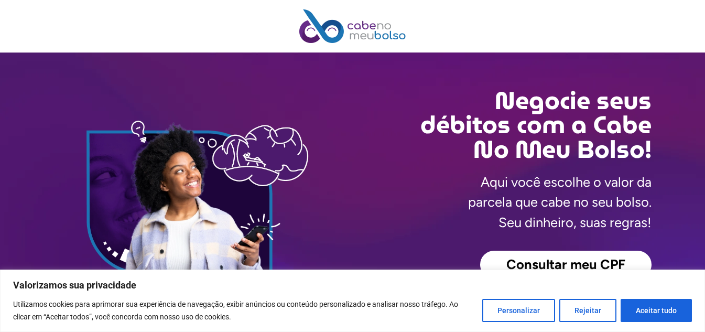 The width and height of the screenshot is (705, 332). I want to click on h2: Negocie seus débitos com a Cabe No Meu Bolso!, so click(502, 125).